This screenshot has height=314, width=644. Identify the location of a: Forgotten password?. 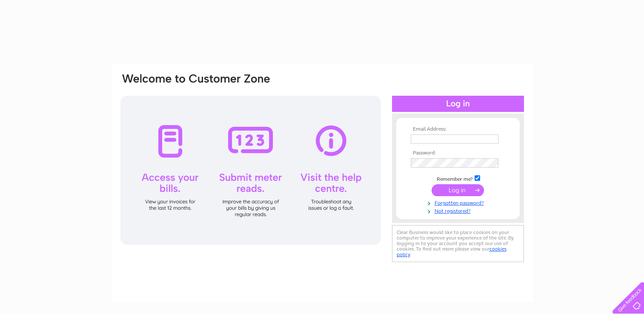
(459, 202).